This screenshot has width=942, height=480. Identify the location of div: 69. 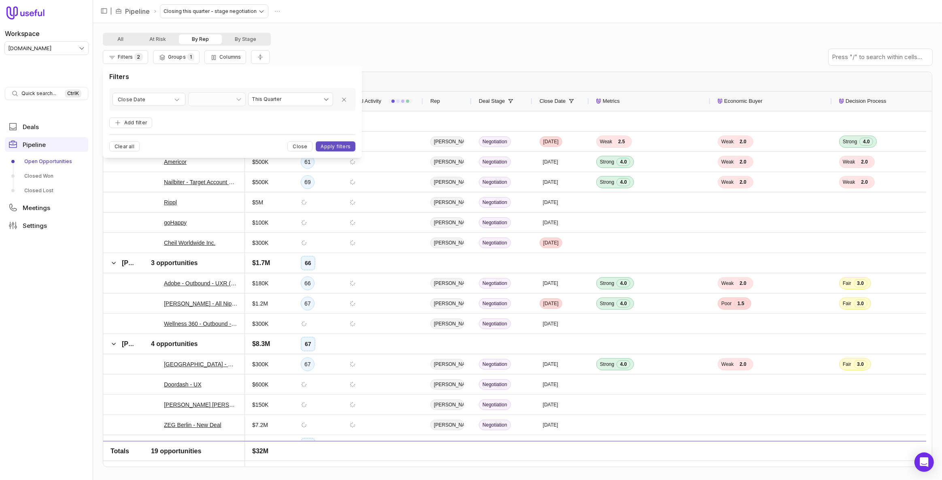
(308, 182).